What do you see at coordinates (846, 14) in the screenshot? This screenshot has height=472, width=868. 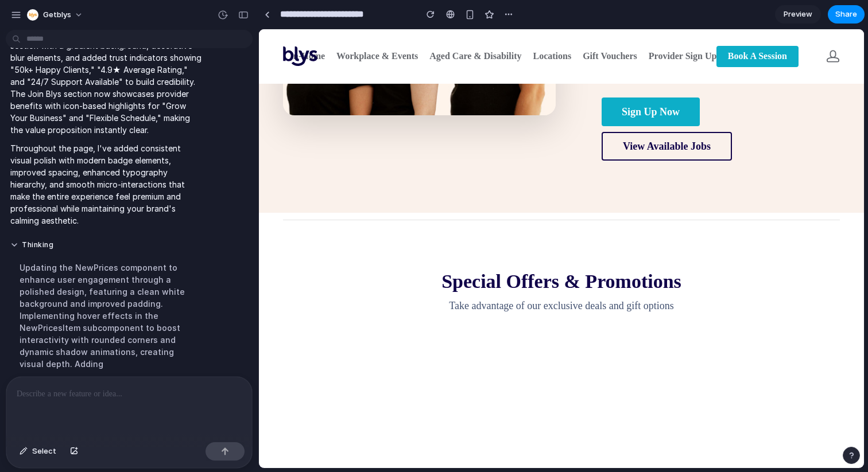 I see `button: Share` at bounding box center [846, 14].